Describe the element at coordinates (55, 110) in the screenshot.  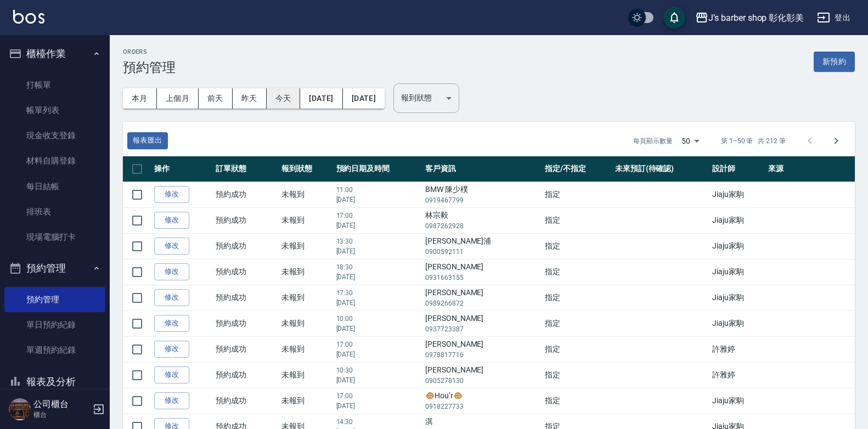
I see `a: 帳單列表` at that location.